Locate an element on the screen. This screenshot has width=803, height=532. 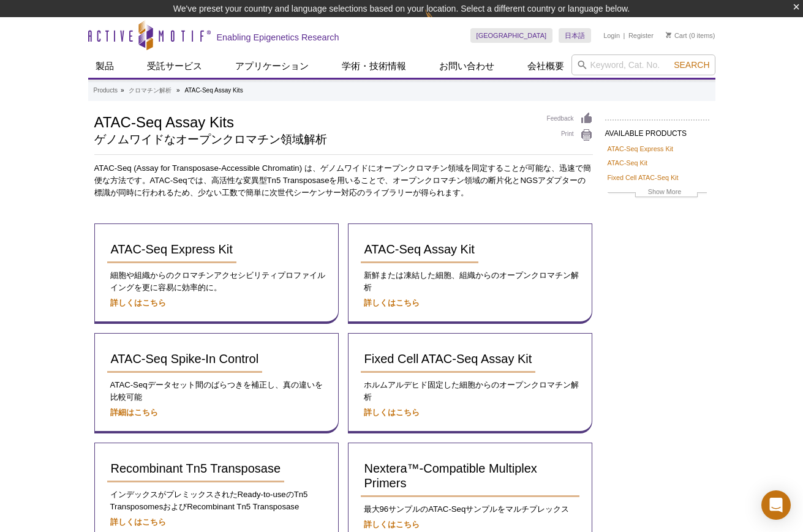
a: お問い合わせ is located at coordinates (466, 66).